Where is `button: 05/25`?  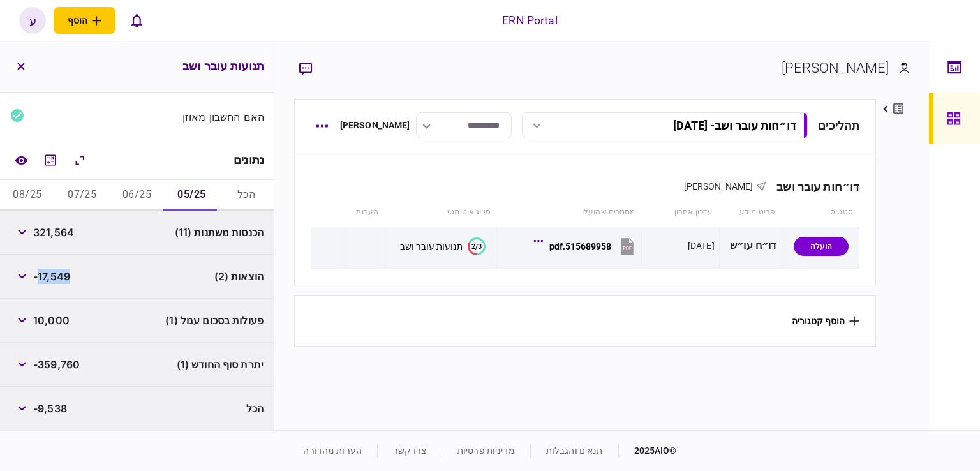
button: 05/25 is located at coordinates (191, 195).